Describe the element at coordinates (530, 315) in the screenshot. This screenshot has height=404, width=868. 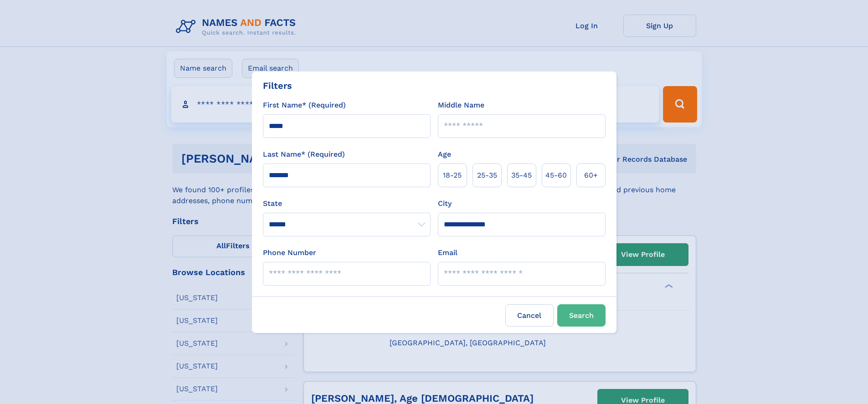
I see `label: Cancel` at that location.